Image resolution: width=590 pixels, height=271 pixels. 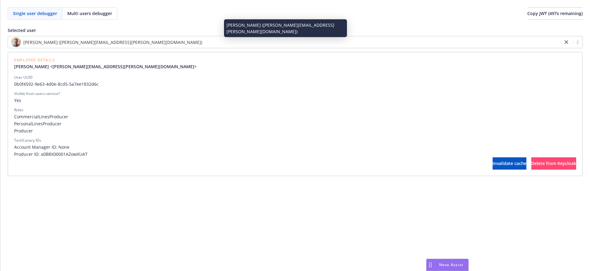 I want to click on a: close, so click(x=567, y=42).